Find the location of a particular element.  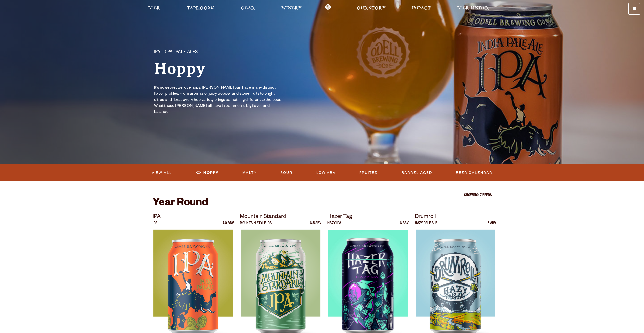

h2: Year Round is located at coordinates (322, 204).